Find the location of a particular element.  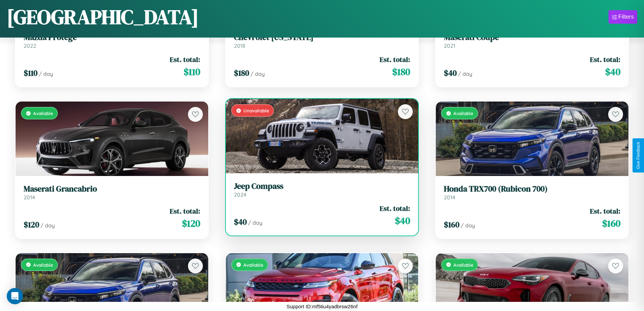

h3: Mazda Protege is located at coordinates (112, 37).